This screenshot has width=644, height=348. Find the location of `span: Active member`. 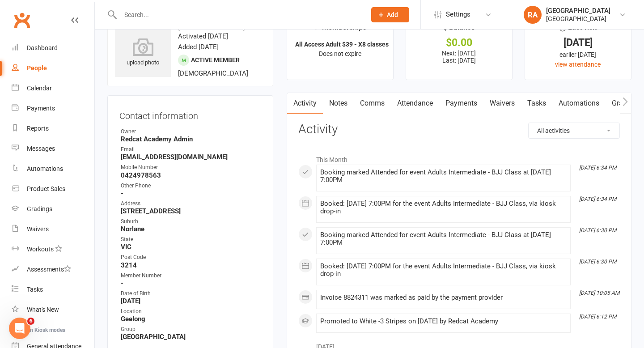

span: Active member is located at coordinates (215, 60).